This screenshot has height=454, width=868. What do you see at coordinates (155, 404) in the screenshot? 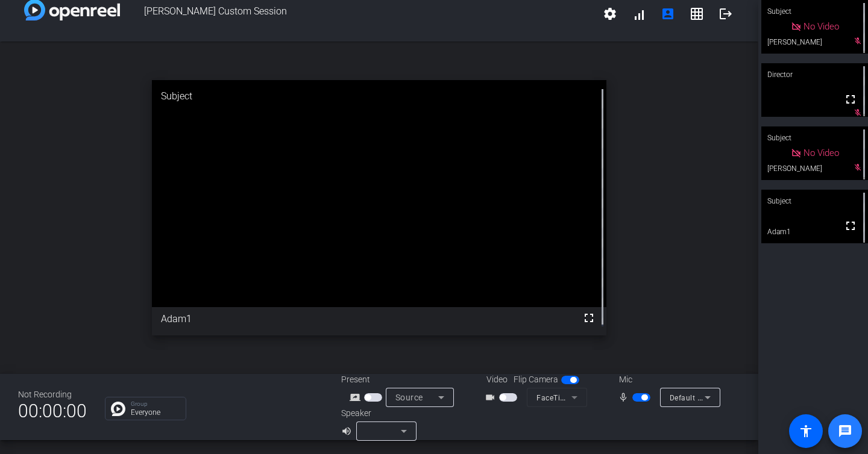
I see `p: Group` at bounding box center [155, 404].